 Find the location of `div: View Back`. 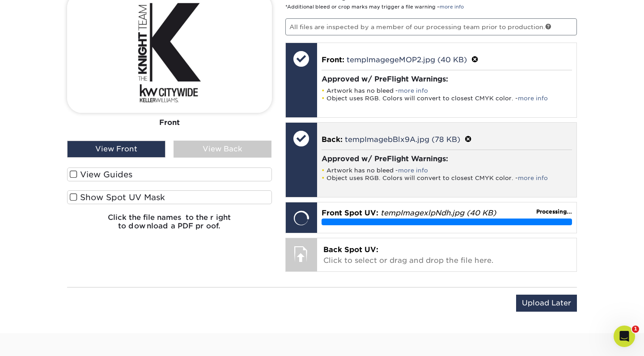

div: View Back is located at coordinates (223, 149).